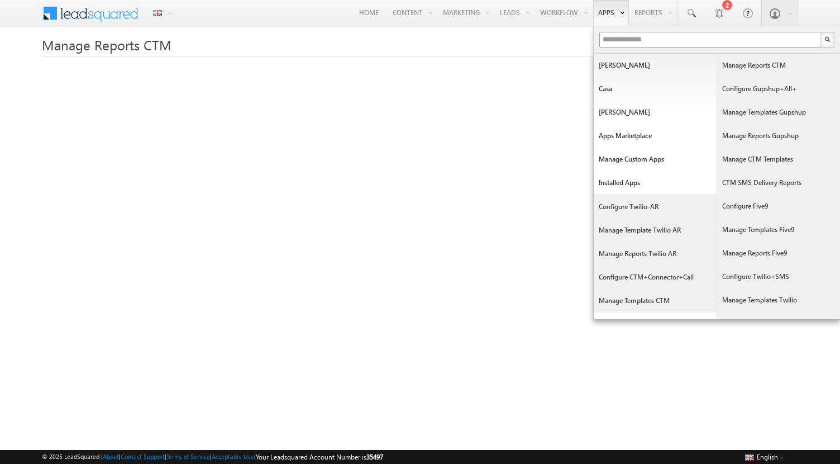 The height and width of the screenshot is (464, 840). What do you see at coordinates (655, 207) in the screenshot?
I see `a: Configure Twilio-AR` at bounding box center [655, 207].